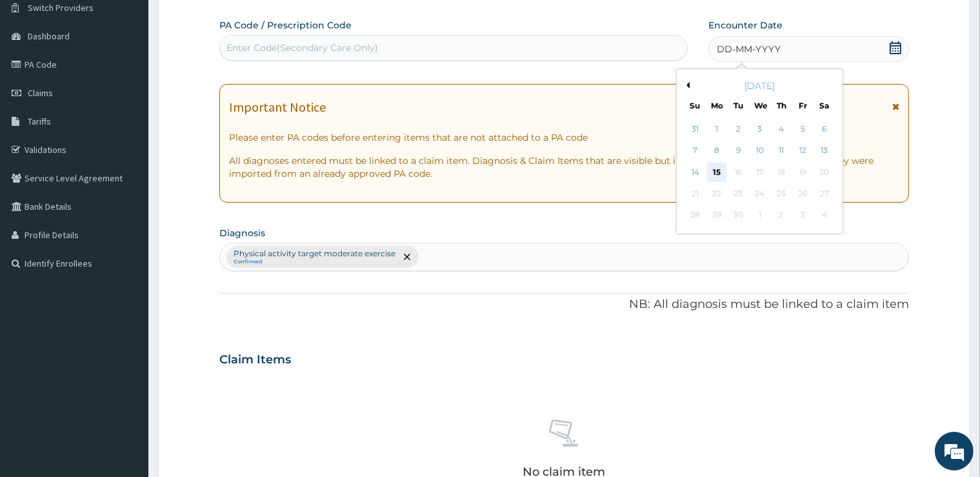 This screenshot has height=477, width=980. Describe the element at coordinates (687, 86) in the screenshot. I see `button: Previous Month` at that location.